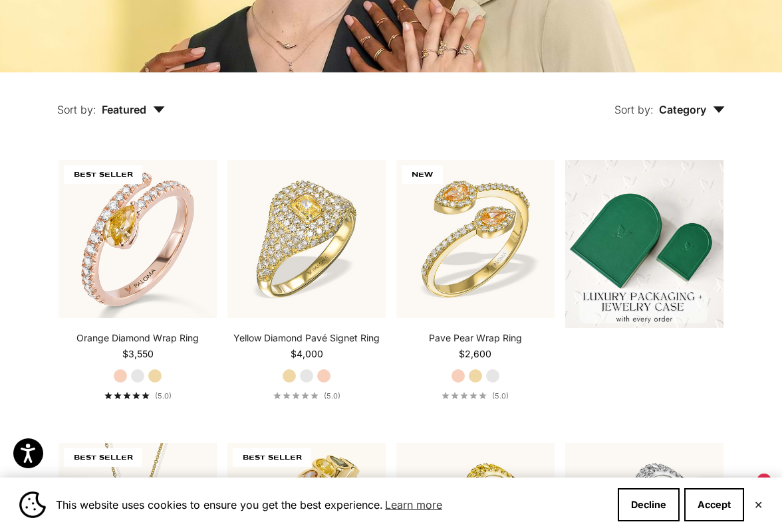 The width and height of the screenshot is (782, 532). Describe the element at coordinates (306, 239) in the screenshot. I see `a: #YellowGold #WhiteGold #RoseGold` at that location.